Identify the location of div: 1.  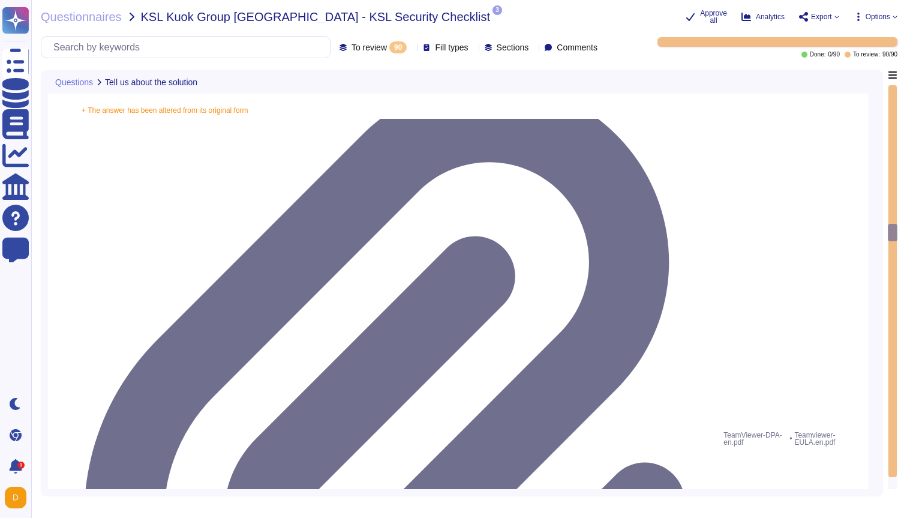
(21, 465).